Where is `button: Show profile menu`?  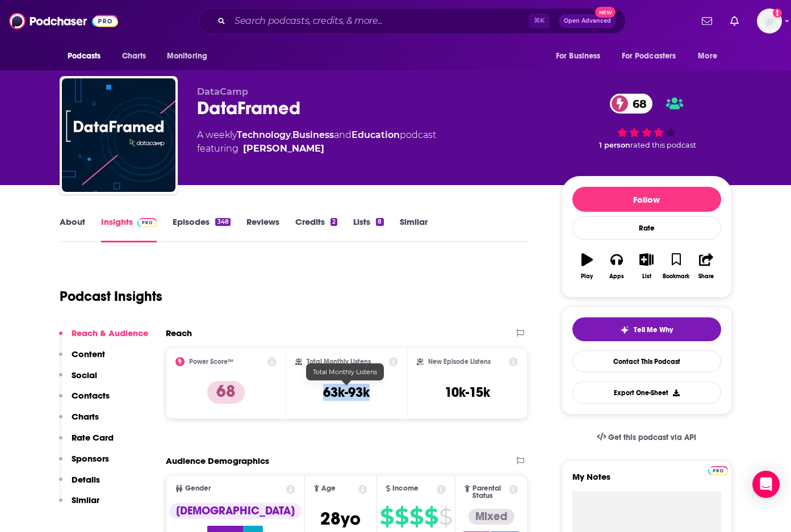
button: Show profile menu is located at coordinates (769, 21).